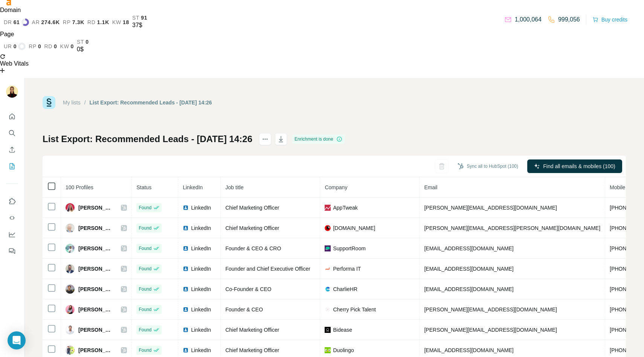 This screenshot has height=357, width=644. What do you see at coordinates (488, 166) in the screenshot?
I see `button: Sync all to HubSpot (100)` at bounding box center [488, 166].